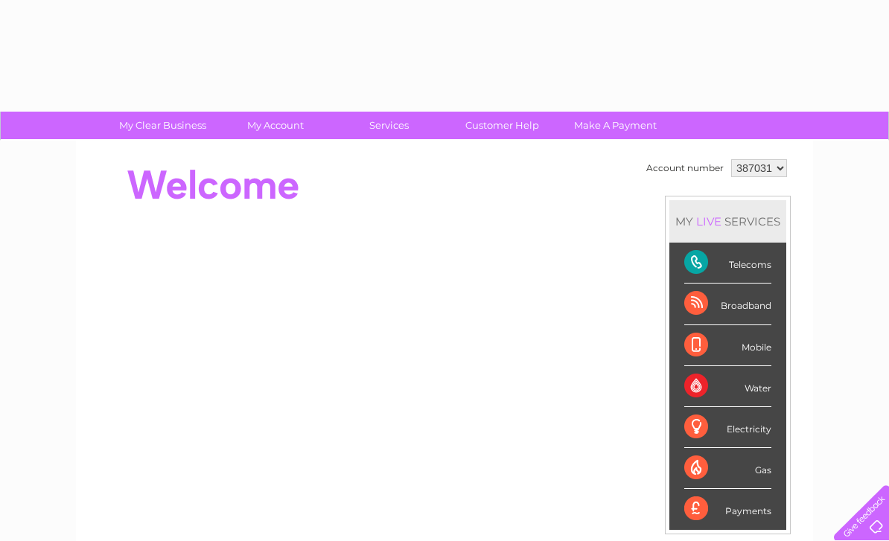 This screenshot has height=541, width=889. What do you see at coordinates (389, 125) in the screenshot?
I see `a: Services` at bounding box center [389, 125].